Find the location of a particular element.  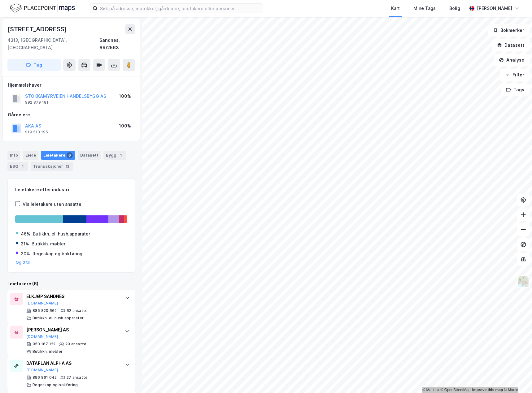

div: Transaksjoner is located at coordinates (52, 167).